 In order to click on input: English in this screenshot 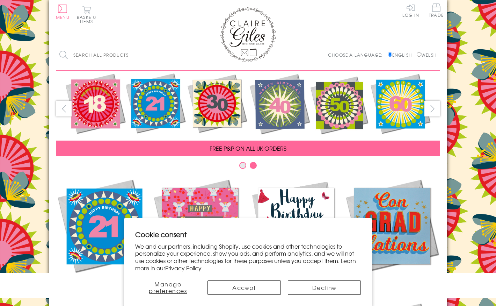, I will do `click(390, 54)`.